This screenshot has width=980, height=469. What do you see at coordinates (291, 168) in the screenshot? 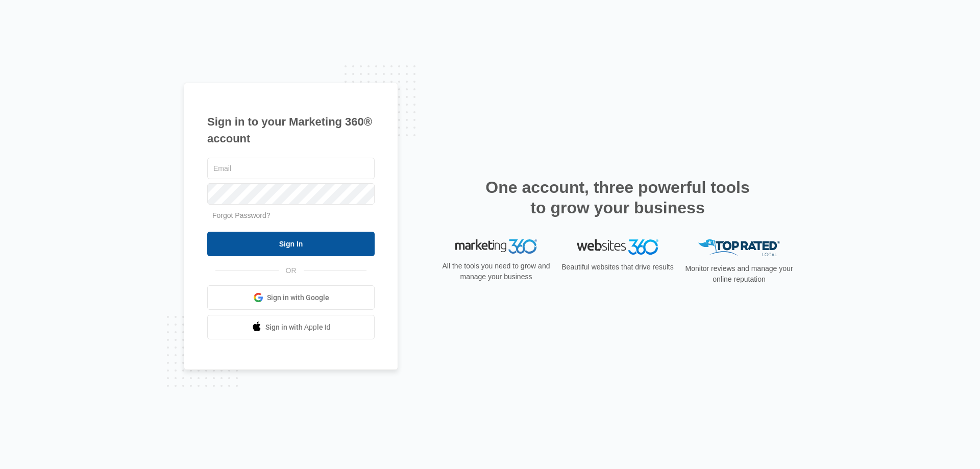
I see `input: Email` at bounding box center [291, 168].